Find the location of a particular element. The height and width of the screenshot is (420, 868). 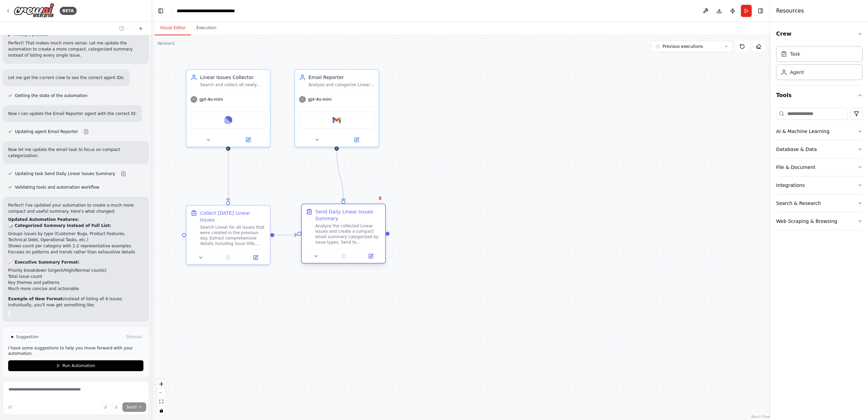

span: Run Automation is located at coordinates (79, 366).